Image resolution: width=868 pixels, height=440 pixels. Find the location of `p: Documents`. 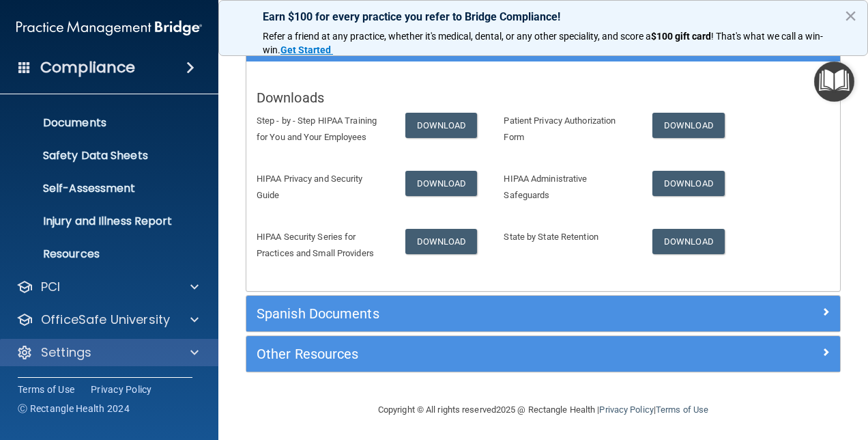

p: Documents is located at coordinates (102, 123).